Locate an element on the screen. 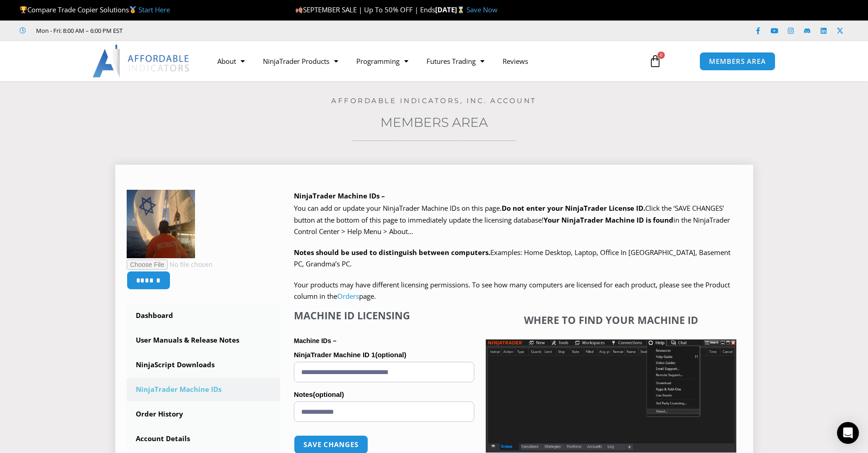 This screenshot has width=868, height=453. a: Orders is located at coordinates (348, 296).